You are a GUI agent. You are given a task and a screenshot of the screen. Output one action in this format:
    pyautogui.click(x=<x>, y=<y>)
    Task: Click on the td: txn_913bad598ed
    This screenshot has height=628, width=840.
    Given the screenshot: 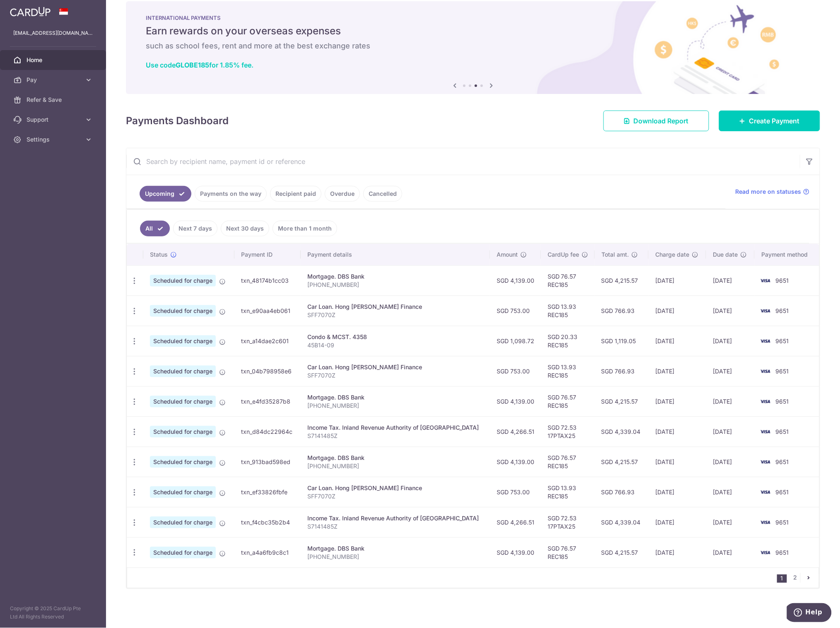 What is the action you would take?
    pyautogui.click(x=267, y=461)
    